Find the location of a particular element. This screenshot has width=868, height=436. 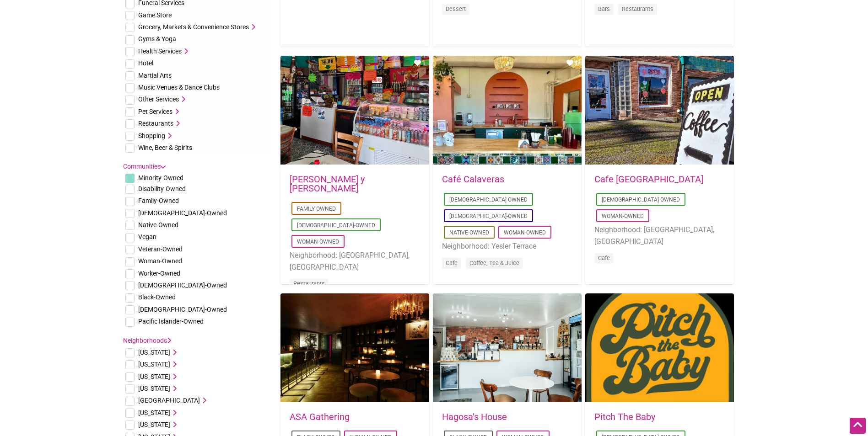

a: ASA Gathering is located at coordinates (319, 417).